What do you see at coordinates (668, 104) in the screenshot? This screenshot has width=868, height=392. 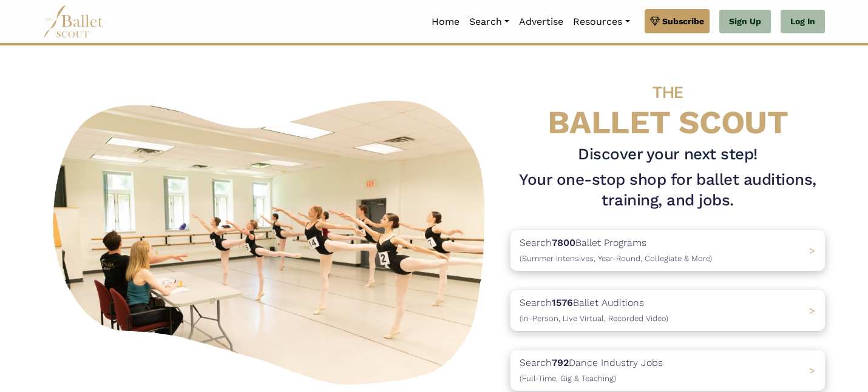 I see `h4: BALLET SCOUT` at bounding box center [668, 104].